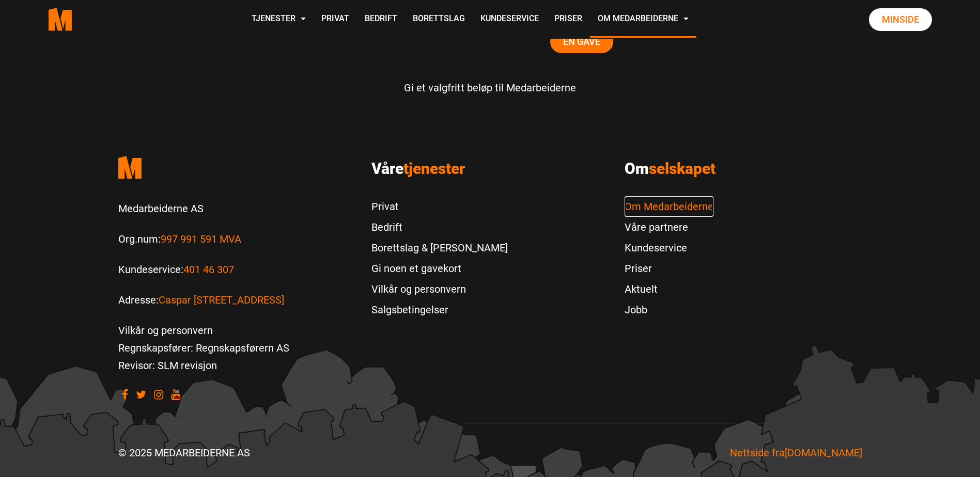 The height and width of the screenshot is (477, 980). Describe the element at coordinates (125, 394) in the screenshot. I see `a: Visit our Facebook` at that location.